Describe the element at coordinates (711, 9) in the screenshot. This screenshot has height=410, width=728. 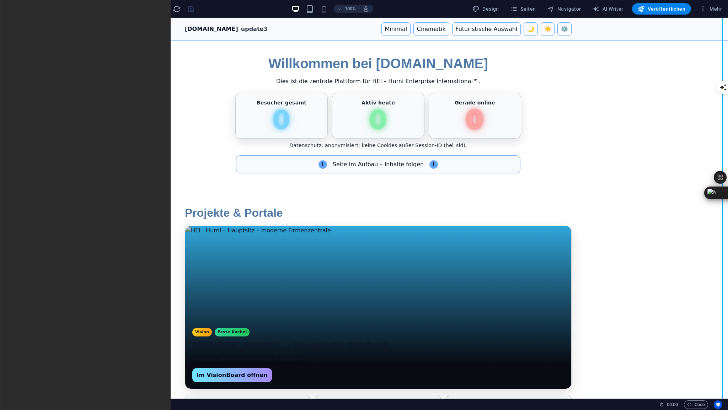
I see `button: Mehr` at that location.